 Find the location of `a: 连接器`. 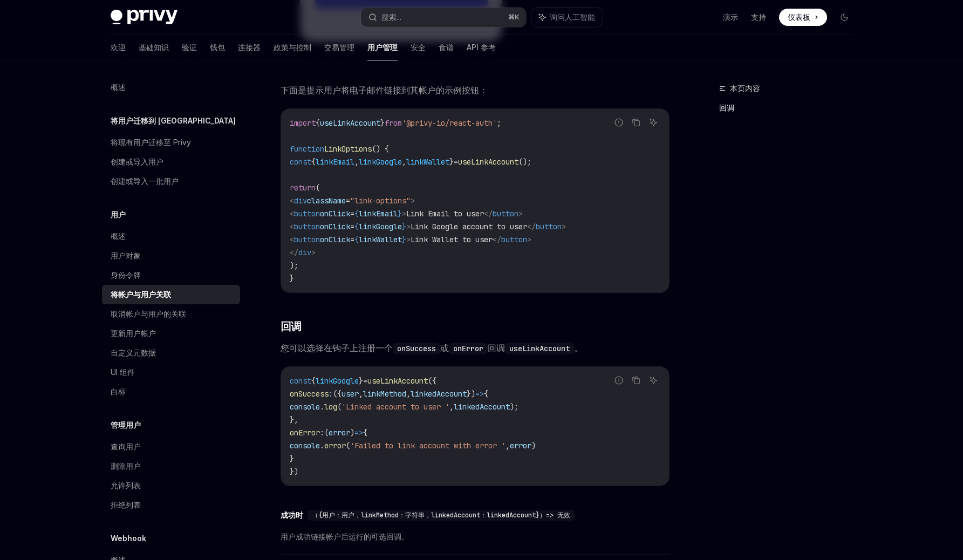

a: 连接器 is located at coordinates (249, 48).